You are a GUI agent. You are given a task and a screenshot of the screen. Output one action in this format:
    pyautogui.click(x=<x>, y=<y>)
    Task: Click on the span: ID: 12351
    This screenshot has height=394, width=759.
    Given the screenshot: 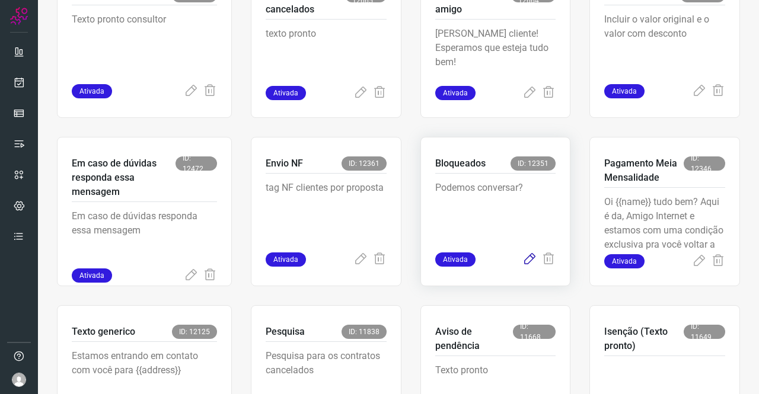 What is the action you would take?
    pyautogui.click(x=533, y=164)
    